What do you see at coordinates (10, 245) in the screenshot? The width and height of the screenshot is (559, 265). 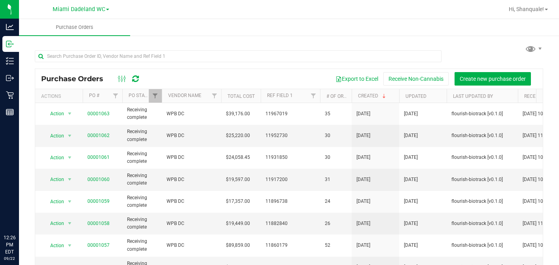 I see `p: 12:26 PM EDT` at bounding box center [10, 245].